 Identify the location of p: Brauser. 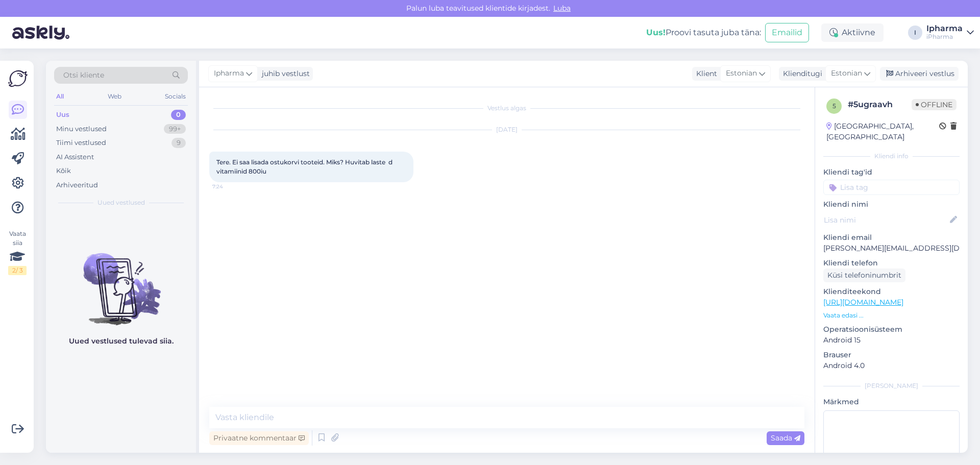
(891, 355).